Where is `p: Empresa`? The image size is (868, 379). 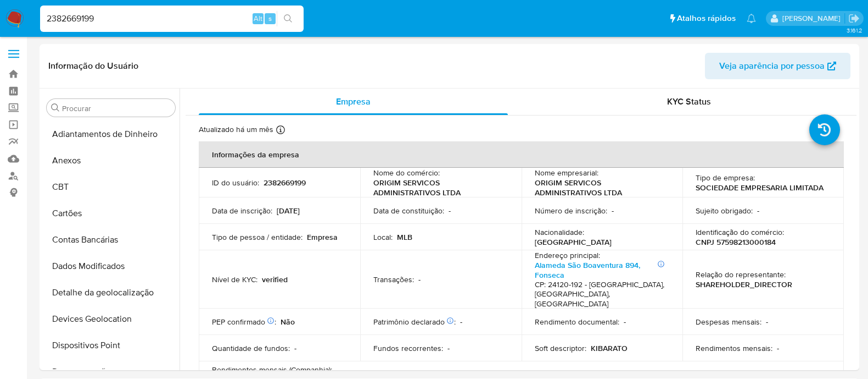 p: Empresa is located at coordinates (322, 237).